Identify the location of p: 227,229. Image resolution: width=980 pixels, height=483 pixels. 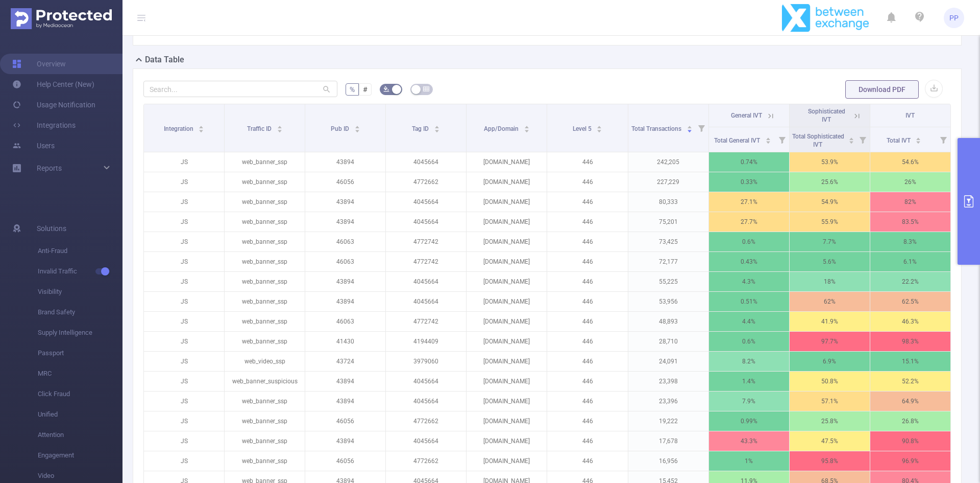
(668, 182).